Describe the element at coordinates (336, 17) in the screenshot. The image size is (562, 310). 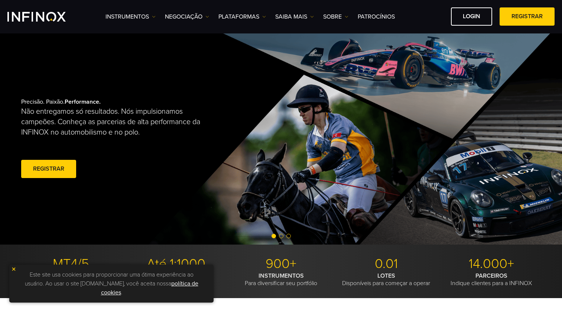
I see `a: SOBRE` at that location.